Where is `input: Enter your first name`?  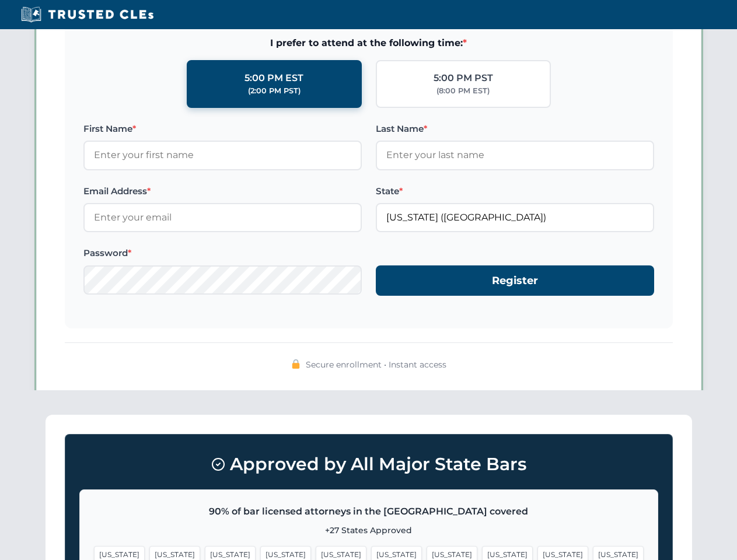
input: Enter your first name is located at coordinates (222, 155).